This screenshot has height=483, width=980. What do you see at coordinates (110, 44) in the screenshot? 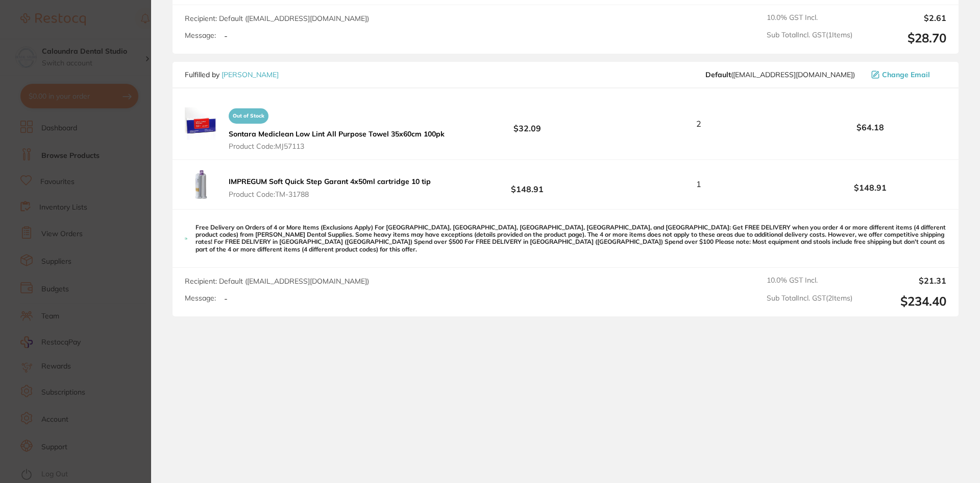
I see `p: Message from Restocq, sent 6d ago` at bounding box center [110, 44].